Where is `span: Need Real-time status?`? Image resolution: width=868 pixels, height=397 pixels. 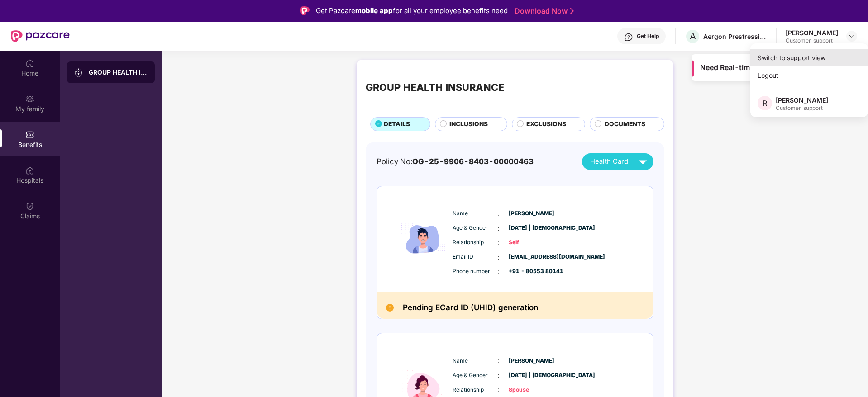 span: Need Real-time status? is located at coordinates (741, 67).